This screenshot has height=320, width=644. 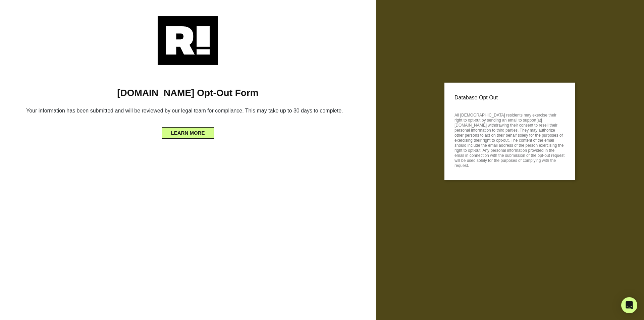 I want to click on p: Database Opt Out, so click(x=510, y=98).